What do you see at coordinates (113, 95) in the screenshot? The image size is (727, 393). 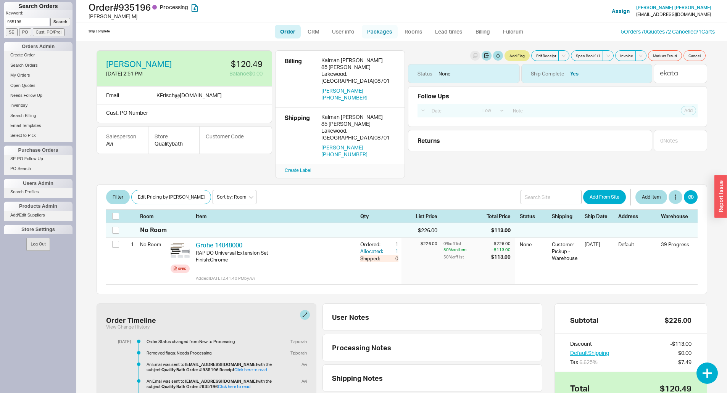 I see `div: Email` at bounding box center [113, 95].